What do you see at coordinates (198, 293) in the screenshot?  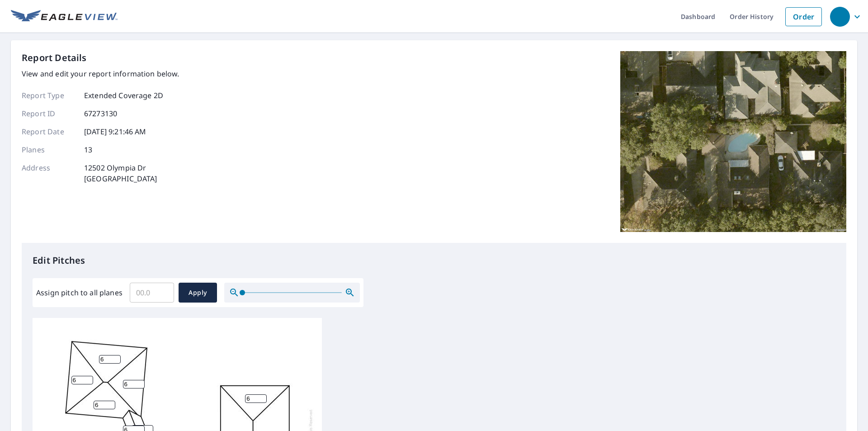 I see `span: Apply` at bounding box center [198, 293].